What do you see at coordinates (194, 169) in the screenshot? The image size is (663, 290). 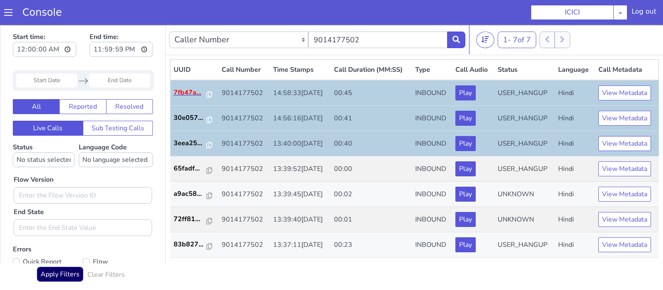 I see `a: a9ac58...` at bounding box center [194, 169].